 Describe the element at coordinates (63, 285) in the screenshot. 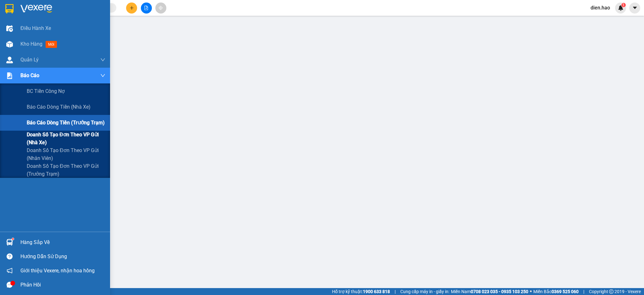

I see `div: Phản hồi` at that location.